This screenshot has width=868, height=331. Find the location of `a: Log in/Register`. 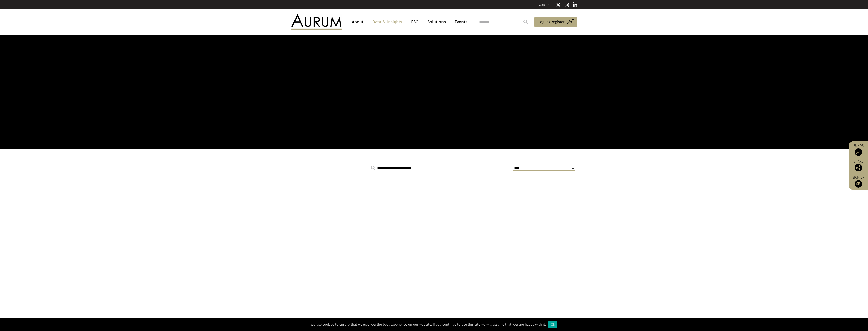

a: Log in/Register is located at coordinates (556, 22).